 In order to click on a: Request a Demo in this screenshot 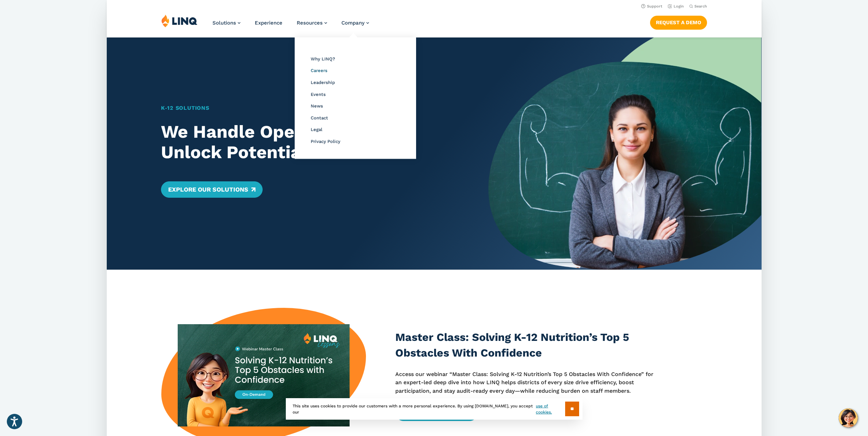, I will do `click(678, 23)`.